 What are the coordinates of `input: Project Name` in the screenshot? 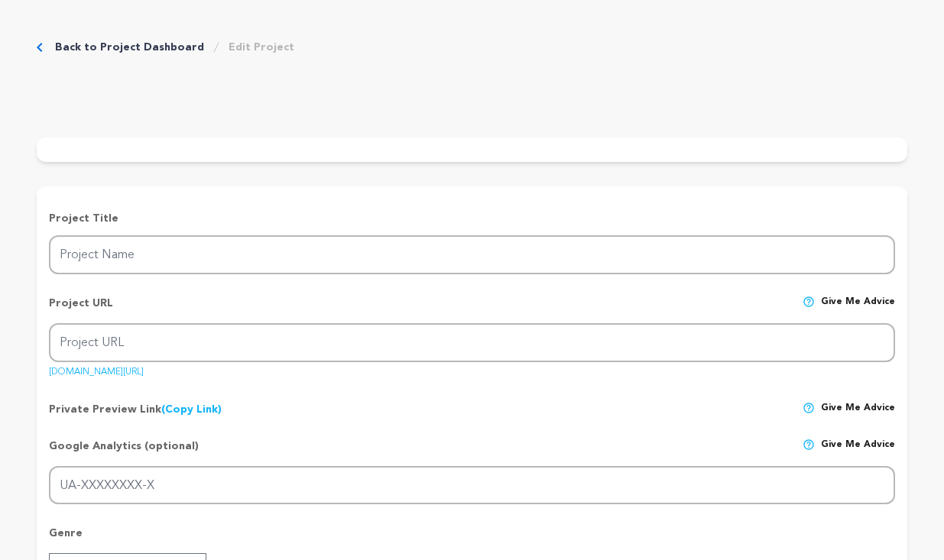 It's located at (472, 255).